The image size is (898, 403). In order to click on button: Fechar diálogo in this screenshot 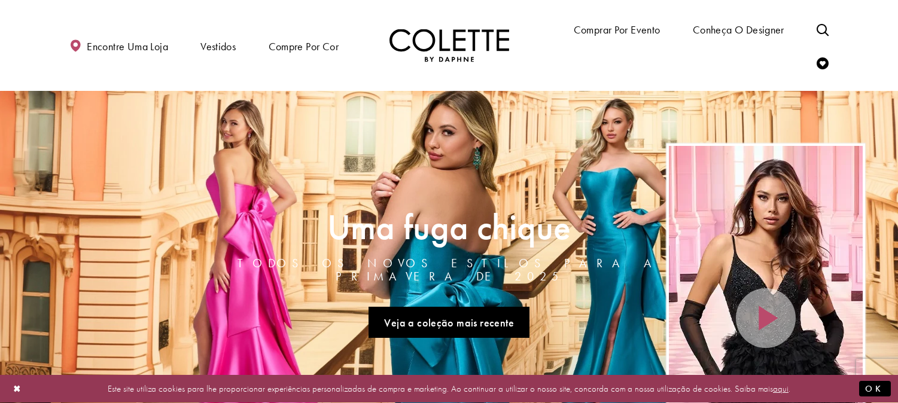, I will do `click(17, 389)`.